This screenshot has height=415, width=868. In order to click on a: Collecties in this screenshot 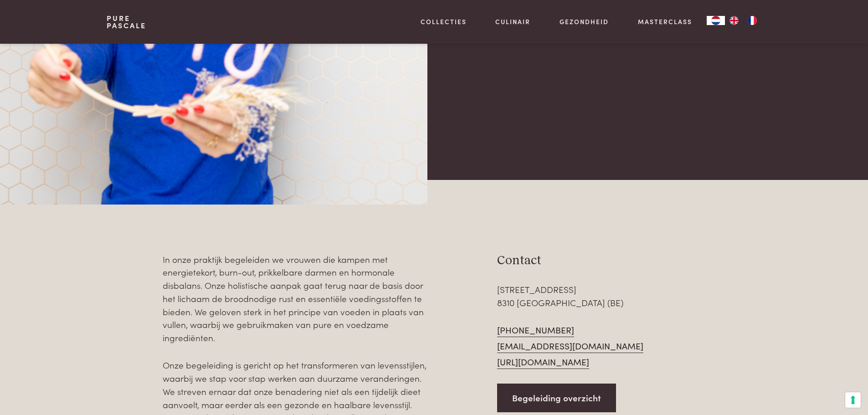, I will do `click(443, 22)`.